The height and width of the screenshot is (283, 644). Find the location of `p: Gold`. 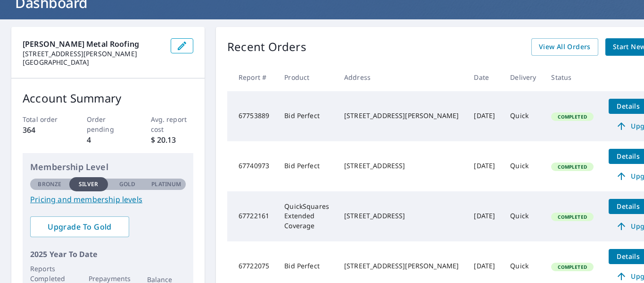

p: Gold is located at coordinates (127, 184).